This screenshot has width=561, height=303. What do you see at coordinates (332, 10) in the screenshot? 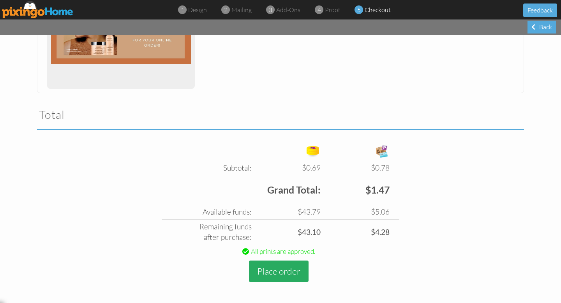
I see `span: proof` at bounding box center [332, 10].